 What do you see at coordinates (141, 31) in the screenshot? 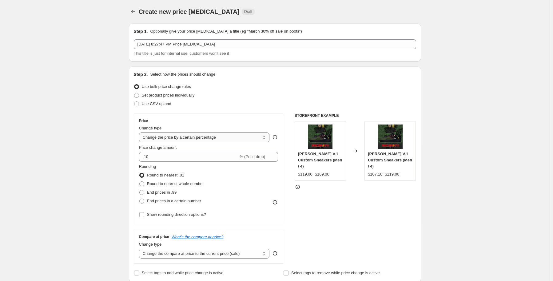
I see `h2: Step 1.` at bounding box center [141, 31].